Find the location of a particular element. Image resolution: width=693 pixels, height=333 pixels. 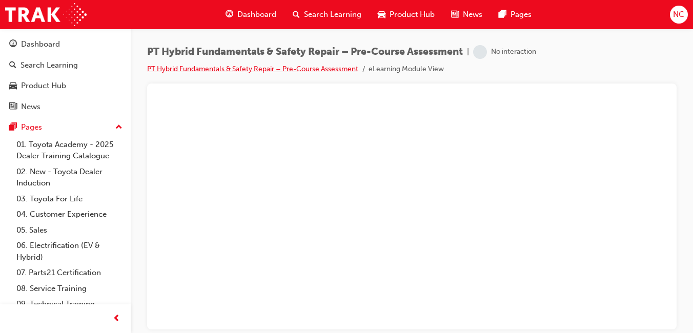

div: Search Learning is located at coordinates (49, 65).